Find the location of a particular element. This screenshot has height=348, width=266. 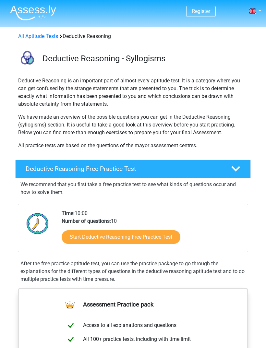

a: Start Deductive Reasoning Free Practice Test is located at coordinates (121, 237).